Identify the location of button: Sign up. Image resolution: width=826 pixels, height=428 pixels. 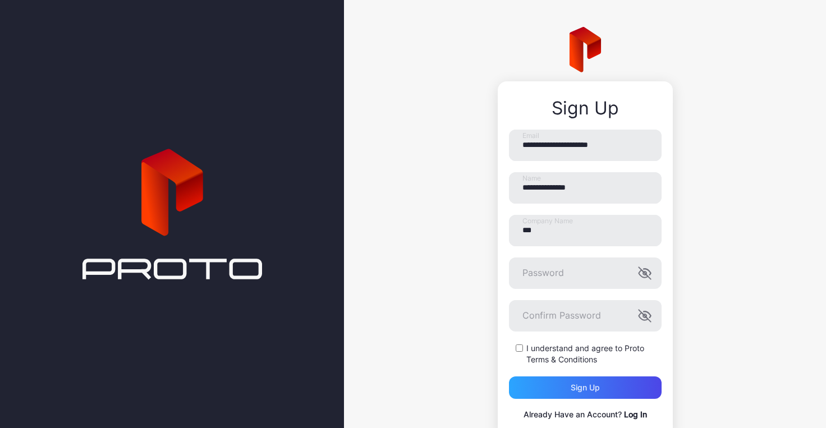
(585, 388).